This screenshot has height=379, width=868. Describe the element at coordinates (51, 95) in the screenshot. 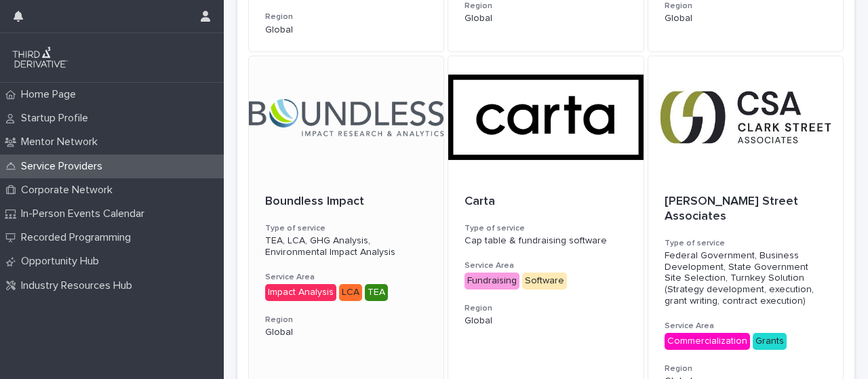

I see `p: Home Page` at that location.